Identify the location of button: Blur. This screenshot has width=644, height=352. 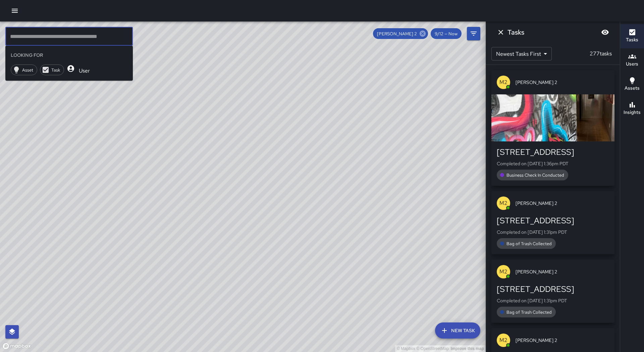
(605, 33).